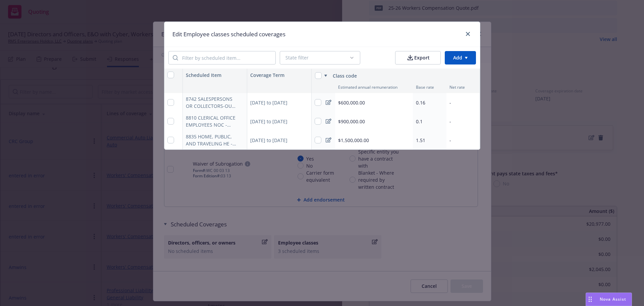  What do you see at coordinates (215, 75) in the screenshot?
I see `div: Scheduled Item` at bounding box center [215, 75].